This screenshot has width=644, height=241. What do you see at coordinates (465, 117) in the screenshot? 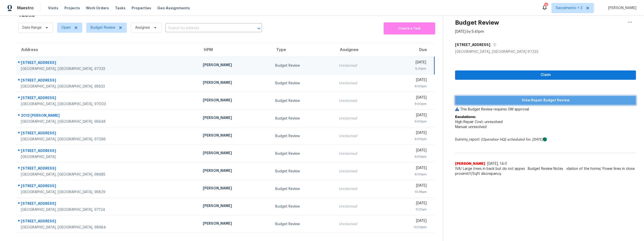
I see `b: Escalations:` at bounding box center [465, 117].